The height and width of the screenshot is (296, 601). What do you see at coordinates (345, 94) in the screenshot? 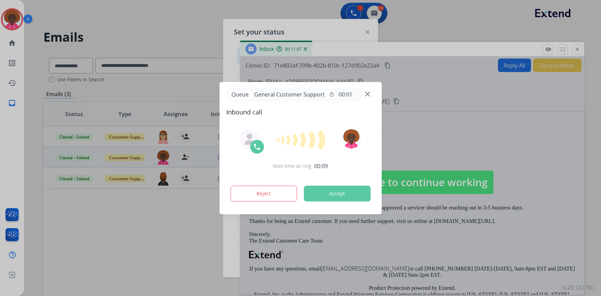
I see `span: 00:01` at bounding box center [345, 94].